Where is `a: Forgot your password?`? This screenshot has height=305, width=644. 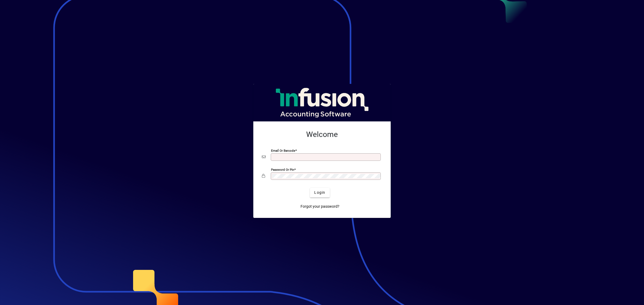 a: Forgot your password? is located at coordinates (320, 207).